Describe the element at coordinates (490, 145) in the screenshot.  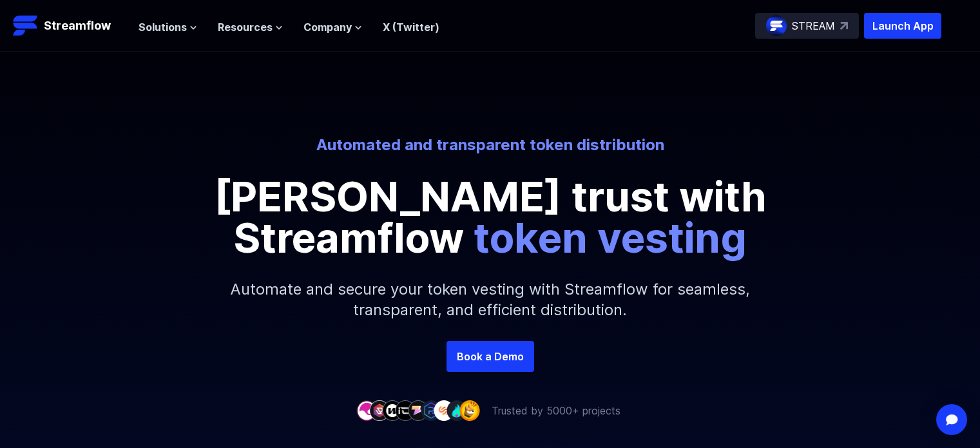
I see `p: Automated and transparent token distribution` at that location.